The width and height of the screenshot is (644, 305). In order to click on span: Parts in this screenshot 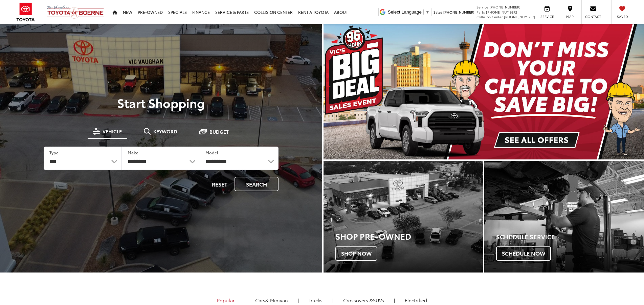, I will do `click(481, 12)`.